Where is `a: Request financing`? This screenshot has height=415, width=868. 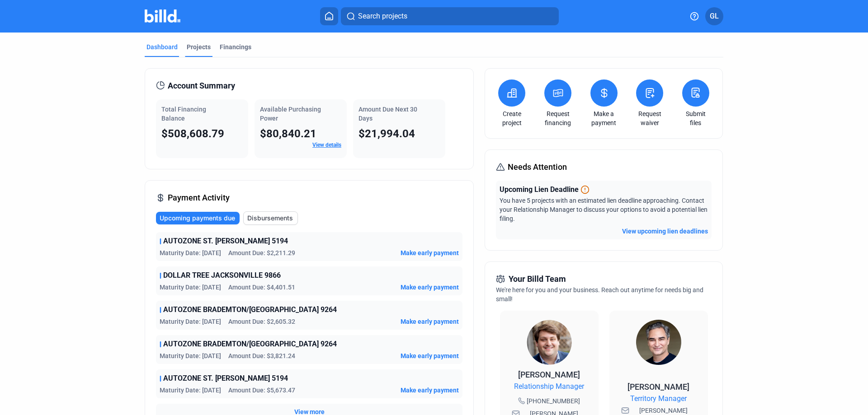 a: Request financing is located at coordinates (558, 118).